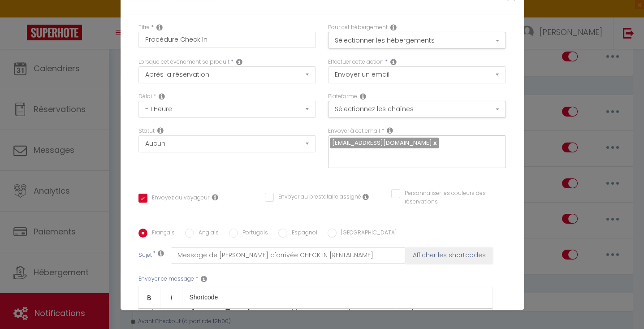 The width and height of the screenshot is (644, 329). I want to click on a: Italic, so click(171, 297).